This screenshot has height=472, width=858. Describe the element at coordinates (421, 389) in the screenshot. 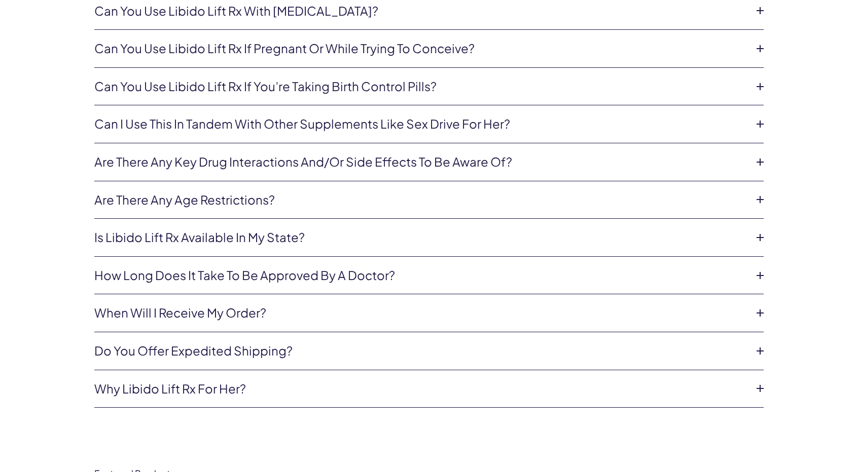

I see `a: Why Libido Lift Rx For Her?` at that location.